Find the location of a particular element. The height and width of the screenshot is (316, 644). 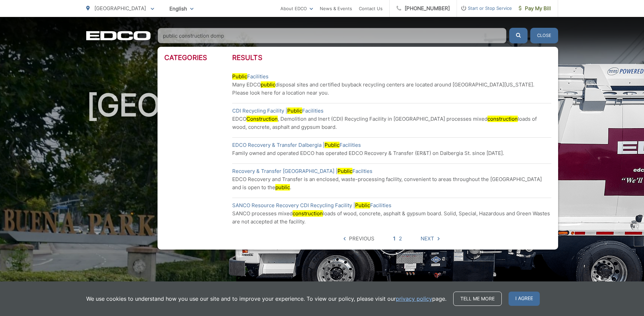

span: I agree is located at coordinates (524, 299).